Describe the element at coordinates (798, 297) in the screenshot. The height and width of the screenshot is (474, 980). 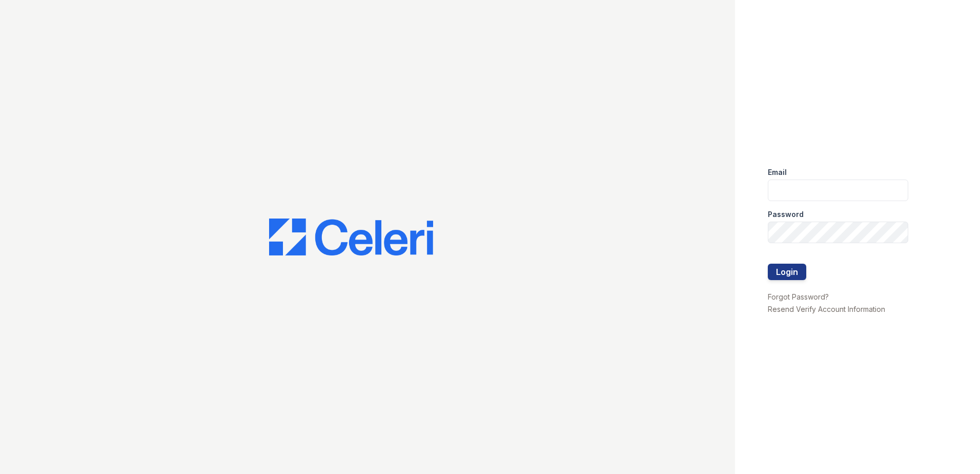
I see `a: Forgot Password?` at that location.